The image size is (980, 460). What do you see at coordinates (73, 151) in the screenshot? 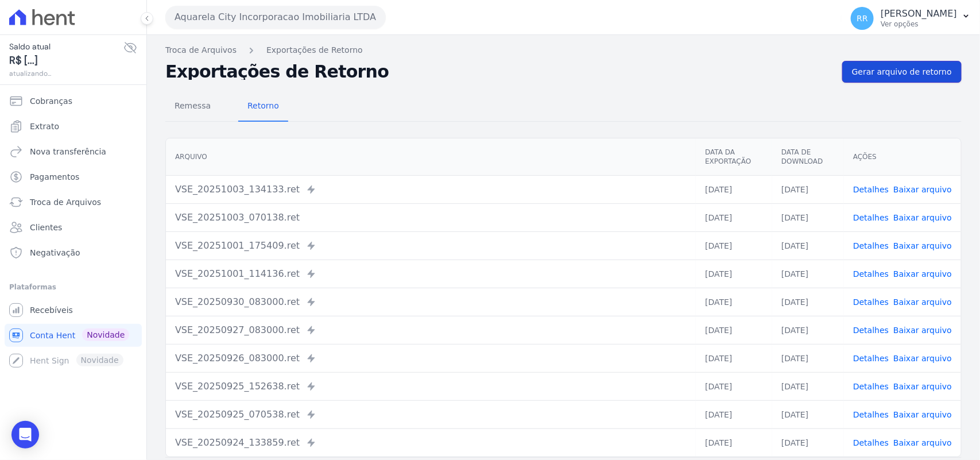
I see `a: Nova transferência` at bounding box center [73, 151].